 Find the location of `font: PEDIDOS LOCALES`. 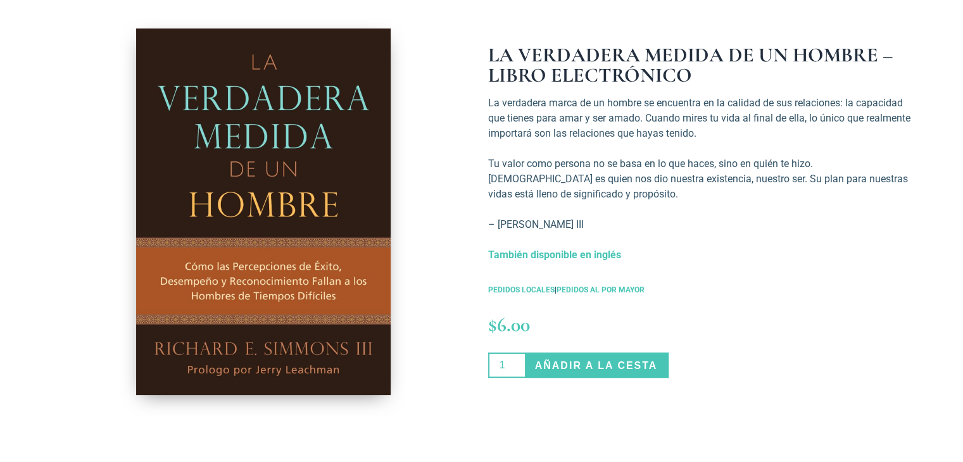

font: PEDIDOS LOCALES is located at coordinates (521, 290).